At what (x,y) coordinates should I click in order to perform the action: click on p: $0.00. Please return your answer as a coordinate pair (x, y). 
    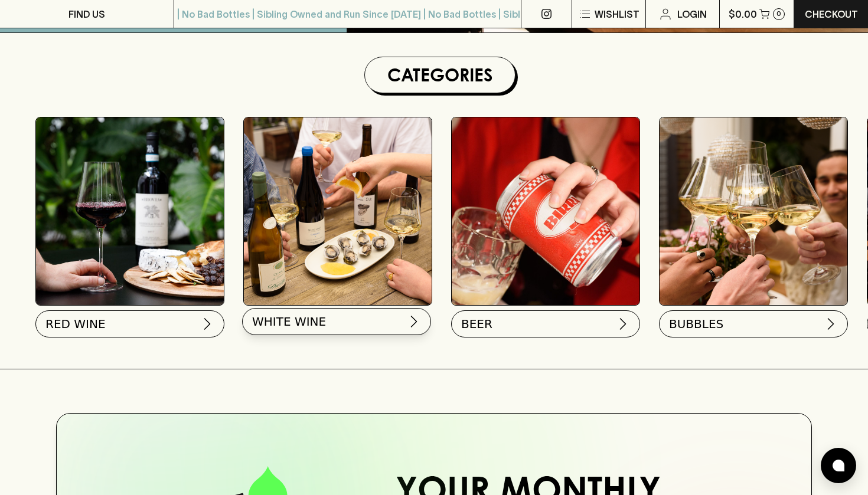
    Looking at the image, I should click on (743, 15).